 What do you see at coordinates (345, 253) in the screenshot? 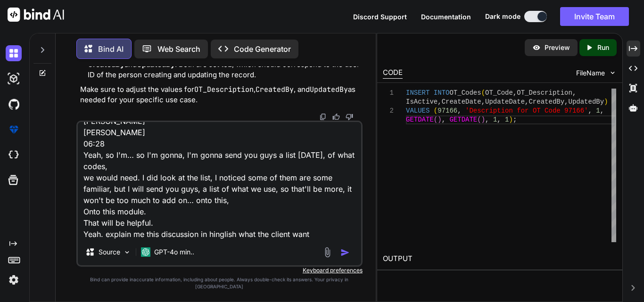
I see `img: icon` at bounding box center [345, 253].